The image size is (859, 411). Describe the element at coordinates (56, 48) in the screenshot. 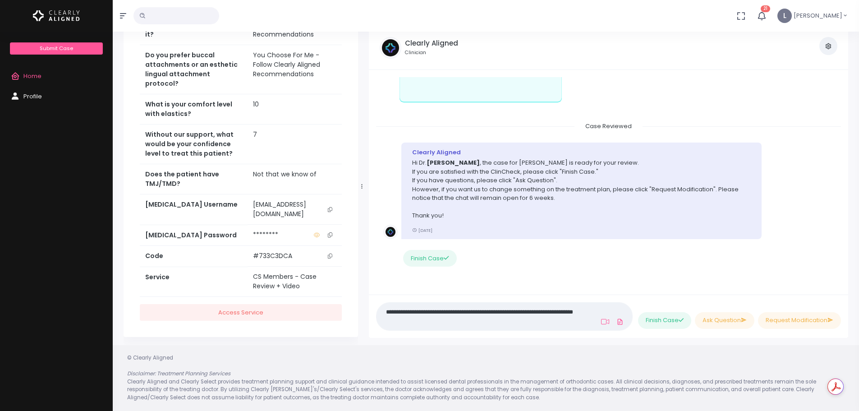

I see `a: Submit Case` at that location.